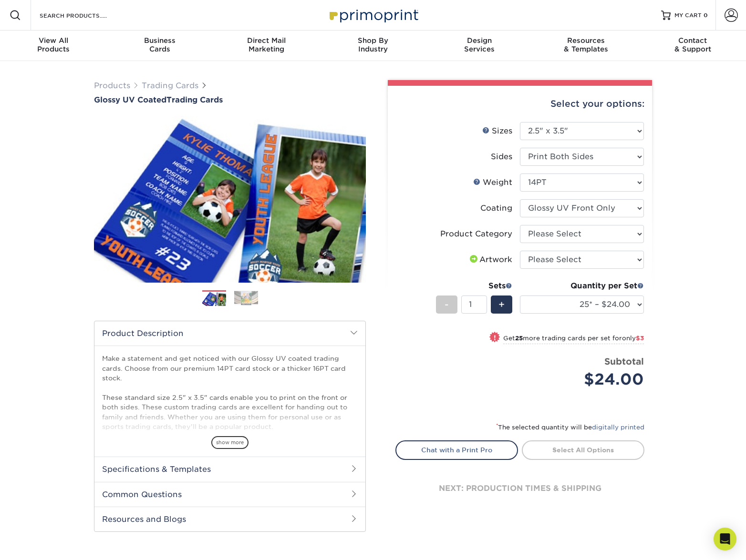  What do you see at coordinates (230, 100) in the screenshot?
I see `a: Glossy UV CoatedTrading Cards` at bounding box center [230, 100].